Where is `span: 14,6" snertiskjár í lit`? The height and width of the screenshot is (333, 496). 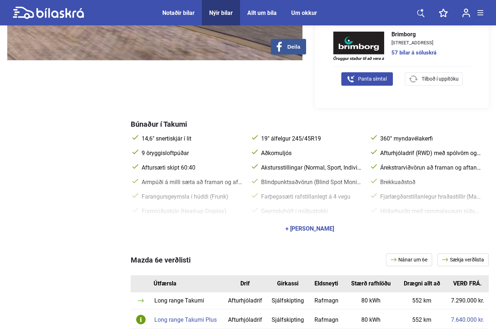
span: 14,6" snertiskjár í lit is located at coordinates (191, 139).